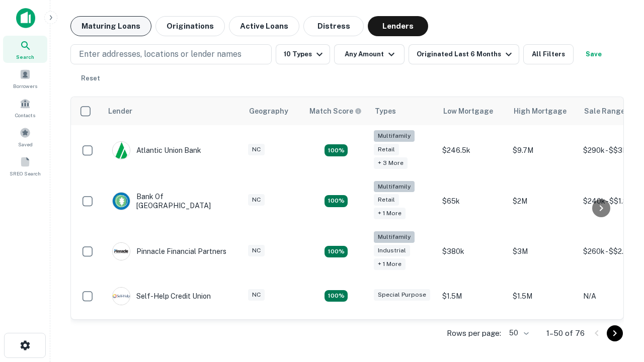  What do you see at coordinates (336, 111) in the screenshot?
I see `div: Capitalize uses an advanced AI algorithm to match your search with the best lender. The match sco...` at bounding box center [336, 111].